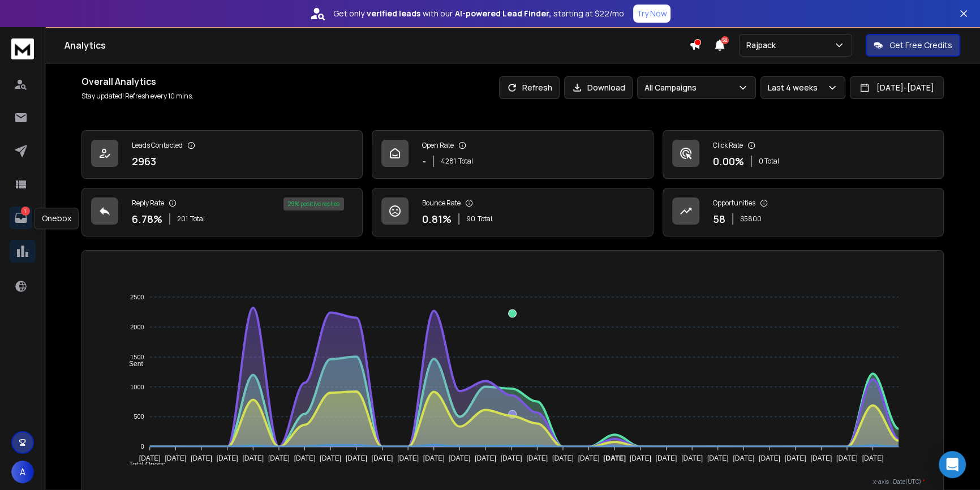 The height and width of the screenshot is (490, 980). I want to click on p: Open Rate, so click(438, 145).